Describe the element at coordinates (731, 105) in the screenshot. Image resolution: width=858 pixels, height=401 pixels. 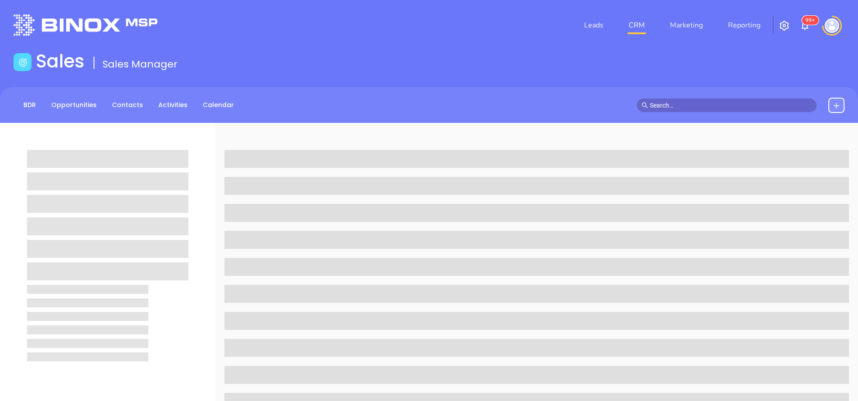
I see `input: Search…` at that location.